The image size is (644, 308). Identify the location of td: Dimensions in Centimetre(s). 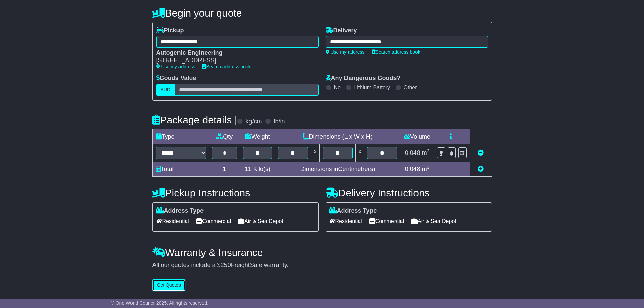
(337, 169).